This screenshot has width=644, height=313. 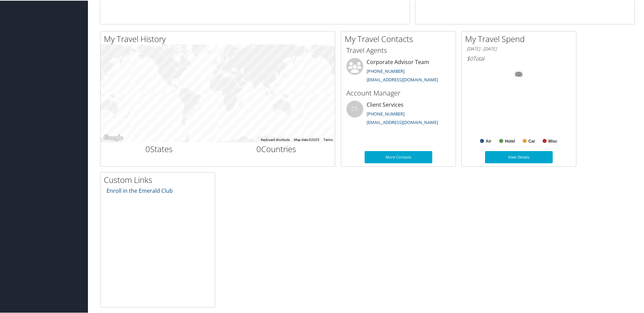 What do you see at coordinates (113, 137) in the screenshot?
I see `a: Open this area in Google Maps (opens a new window)` at bounding box center [113, 137].